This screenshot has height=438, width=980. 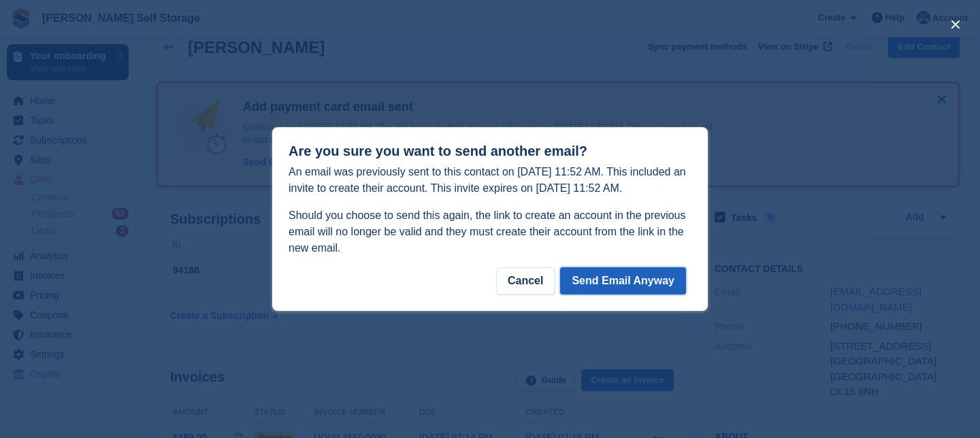 I want to click on div: Cancel, so click(x=525, y=281).